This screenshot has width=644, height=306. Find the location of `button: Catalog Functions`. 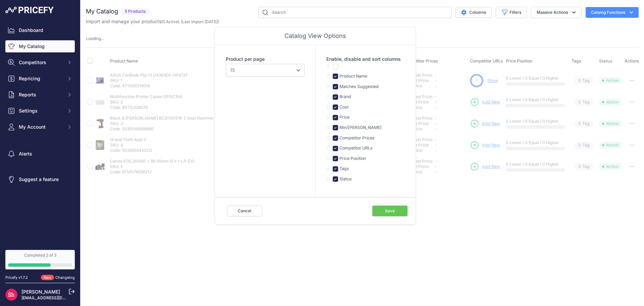

button: Catalog Functions is located at coordinates (612, 13).